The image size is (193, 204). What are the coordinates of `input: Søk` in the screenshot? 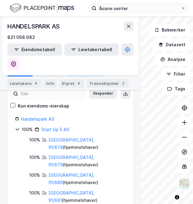 It's located at (51, 94).